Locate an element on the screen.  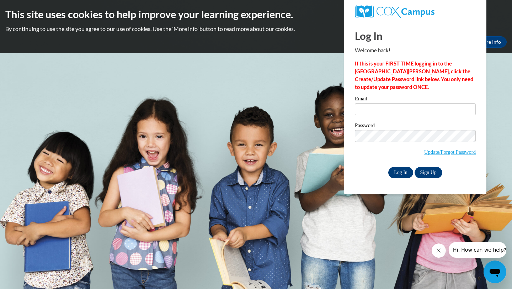
a: More Info is located at coordinates (490, 42).